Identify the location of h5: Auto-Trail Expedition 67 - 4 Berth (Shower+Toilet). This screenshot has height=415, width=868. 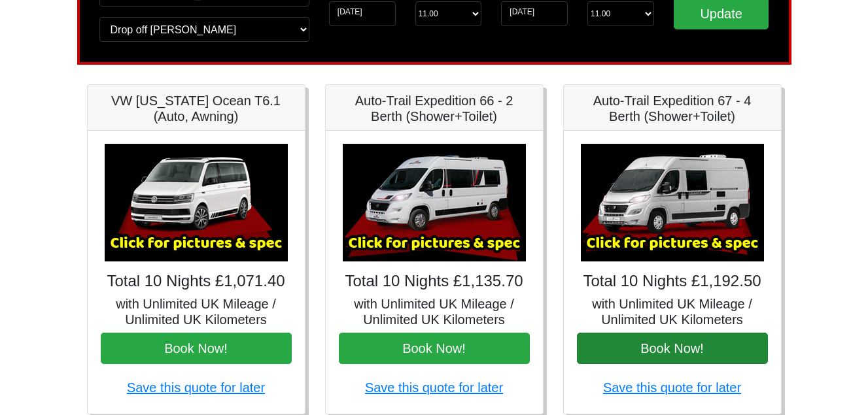
(673, 109).